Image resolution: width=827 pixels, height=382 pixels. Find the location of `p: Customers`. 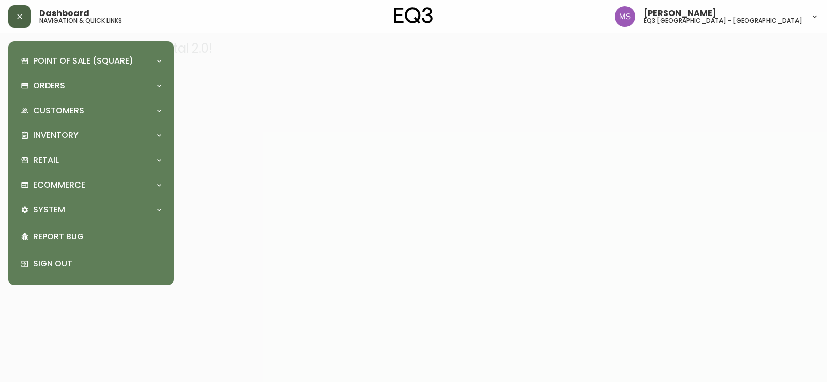

p: Customers is located at coordinates (58, 111).